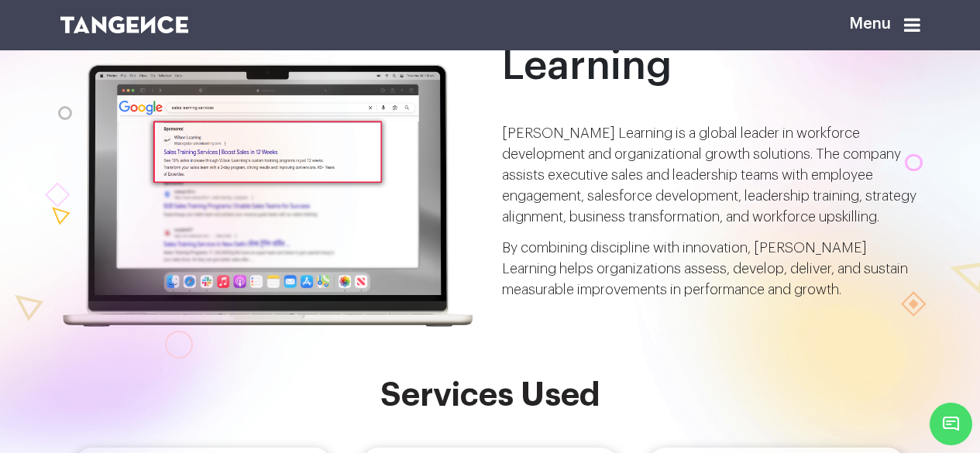 Image resolution: width=980 pixels, height=453 pixels. What do you see at coordinates (951, 424) in the screenshot?
I see `span: Chat Widget` at bounding box center [951, 424].